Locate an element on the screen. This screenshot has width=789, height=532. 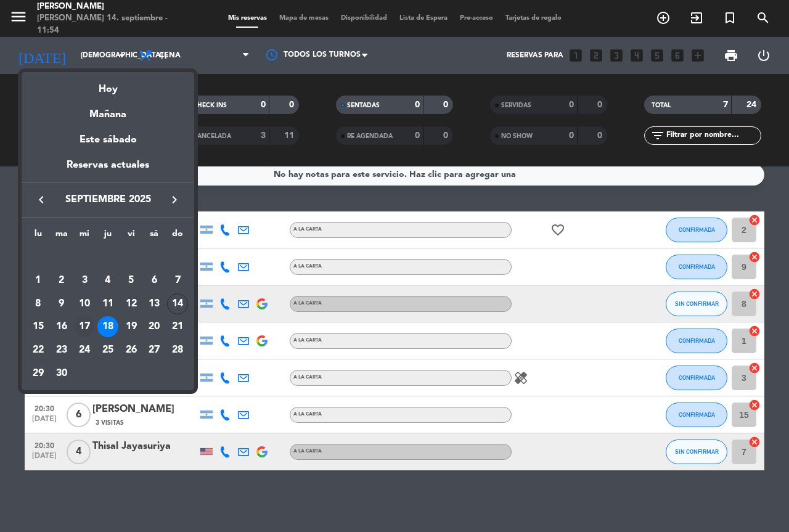
td: 3 de septiembre de 2025 is located at coordinates (85, 281).